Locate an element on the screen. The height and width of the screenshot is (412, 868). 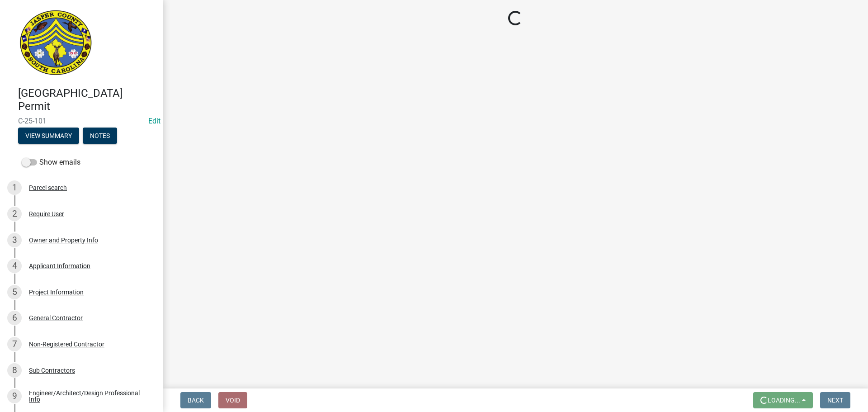
div: Non-Registered Contractor is located at coordinates (66, 344).